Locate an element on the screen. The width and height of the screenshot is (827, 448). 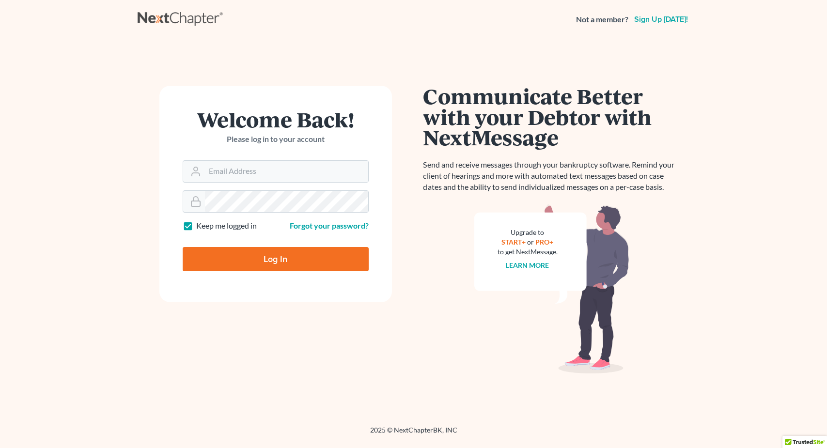
input: Log In is located at coordinates (276, 259).